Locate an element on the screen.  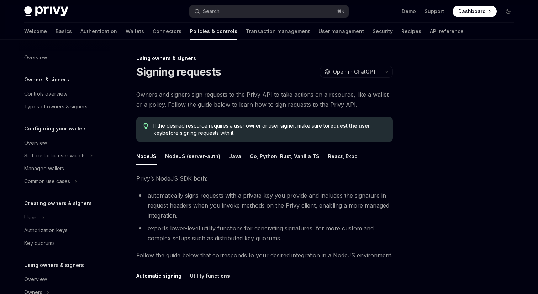
span: Dashboard is located at coordinates (472, 11).